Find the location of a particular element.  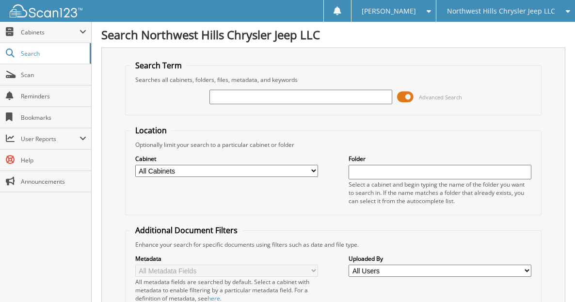

span: Announcements is located at coordinates (53, 181).